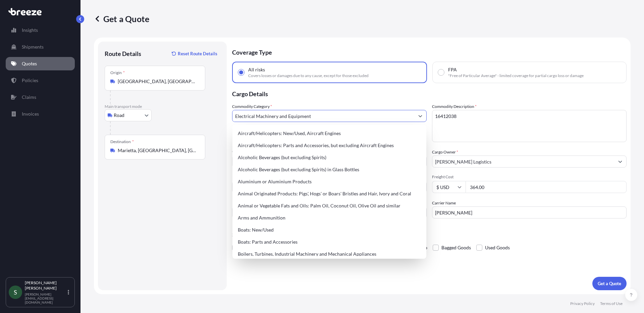 Image resolution: width=644 pixels, height=313 pixels. Describe the element at coordinates (30, 31) in the screenshot. I see `p: Insights` at that location.